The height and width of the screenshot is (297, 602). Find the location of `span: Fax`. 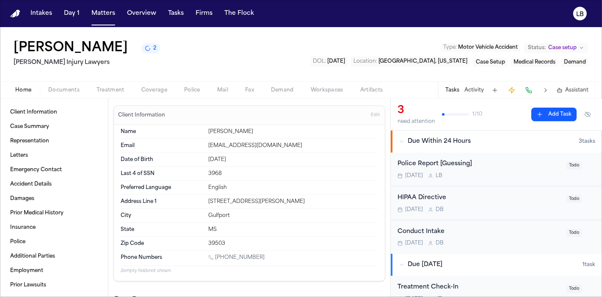

span: Fax is located at coordinates (249, 90).